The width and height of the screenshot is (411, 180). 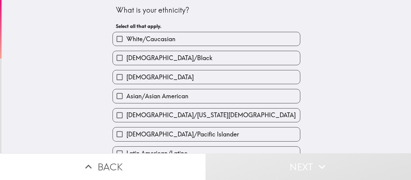 I want to click on button: Next, so click(x=308, y=167).